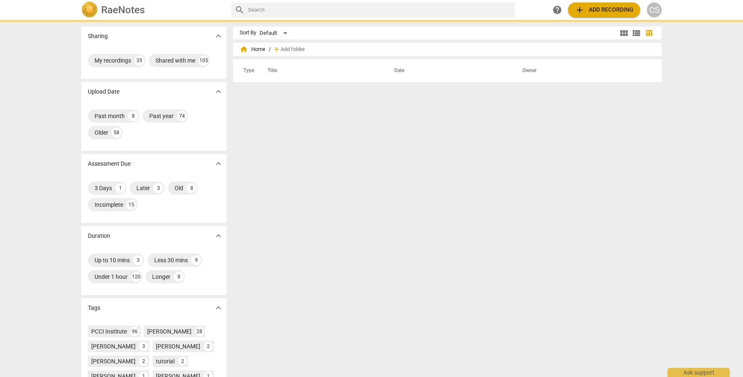 This screenshot has width=743, height=377. What do you see at coordinates (111, 277) in the screenshot?
I see `div: Under 1 hour` at bounding box center [111, 277].